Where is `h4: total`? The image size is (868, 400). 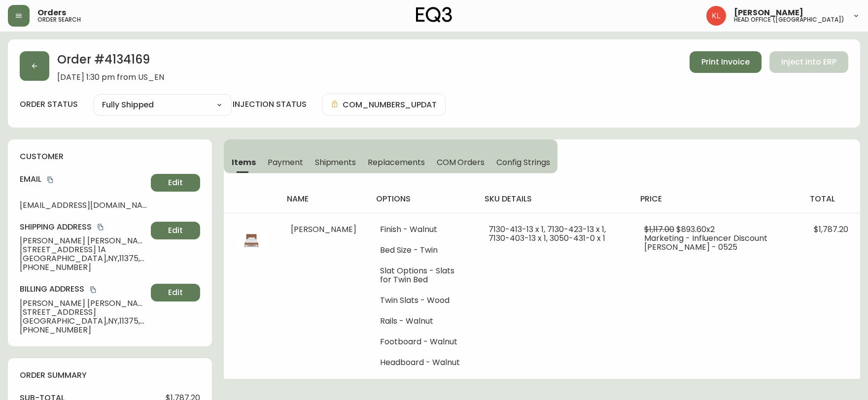 h4: total is located at coordinates (831, 199).